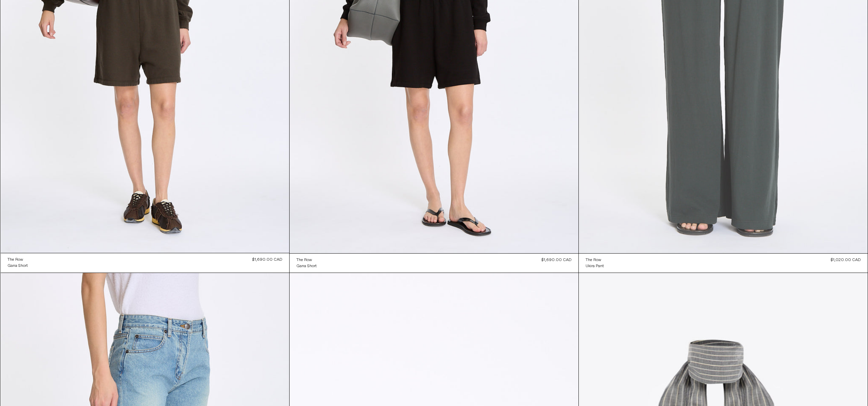 This screenshot has height=406, width=868. I want to click on div: Ukira Pant, so click(595, 266).